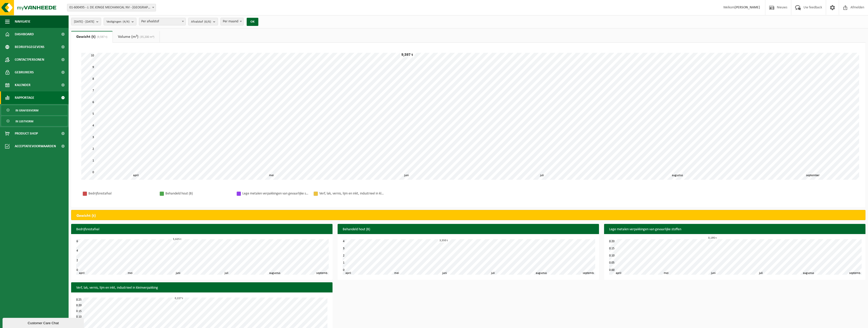  I want to click on span: (9,597 t), so click(101, 37).